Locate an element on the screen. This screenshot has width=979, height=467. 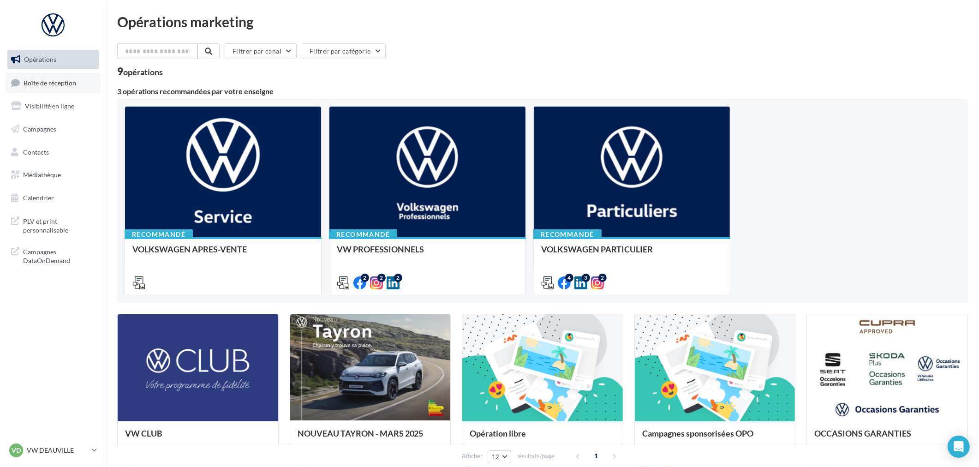
a: Opérations is located at coordinates (53, 60).